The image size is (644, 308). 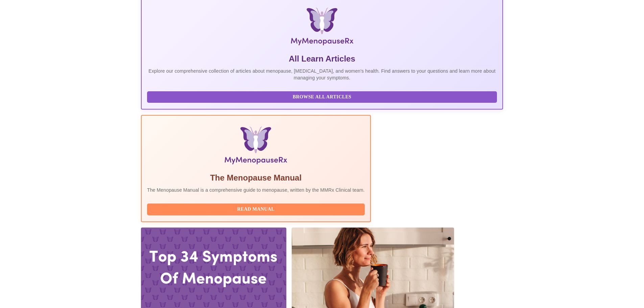 I want to click on p: The Menopause Manual is a comprehensive guide to menopause, written by the MMRx Clinical team., so click(x=256, y=190).